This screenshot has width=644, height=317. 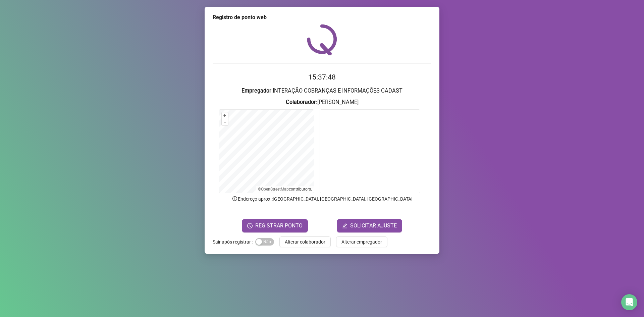 What do you see at coordinates (345, 226) in the screenshot?
I see `span: edit` at bounding box center [345, 226].